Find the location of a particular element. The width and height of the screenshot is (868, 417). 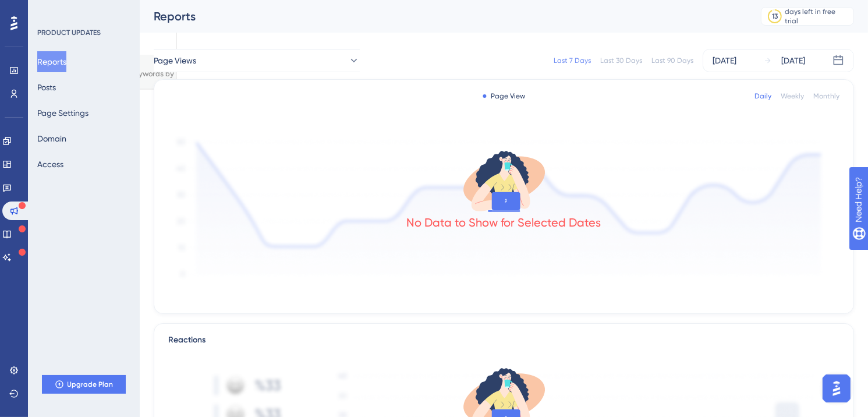

button: Reports is located at coordinates (51, 62).